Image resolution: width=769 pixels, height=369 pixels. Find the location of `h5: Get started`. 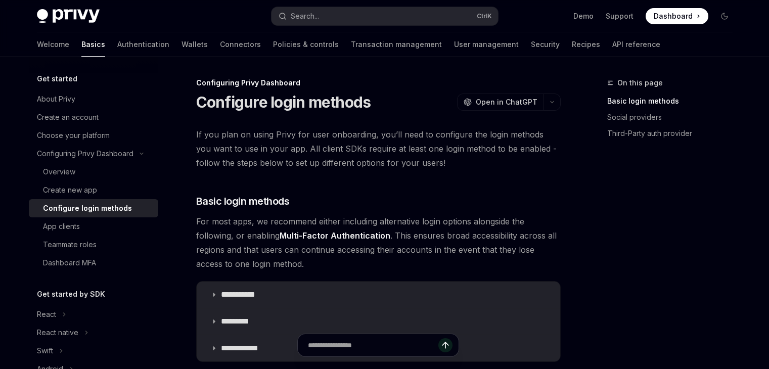

h5: Get started is located at coordinates (57, 79).